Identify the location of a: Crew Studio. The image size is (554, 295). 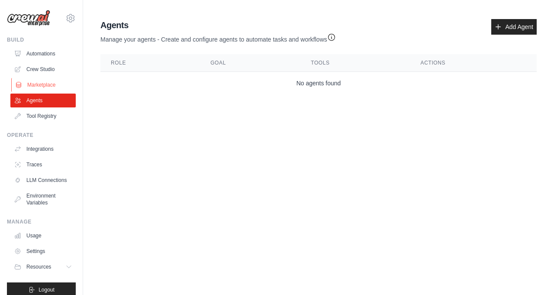
(43, 69).